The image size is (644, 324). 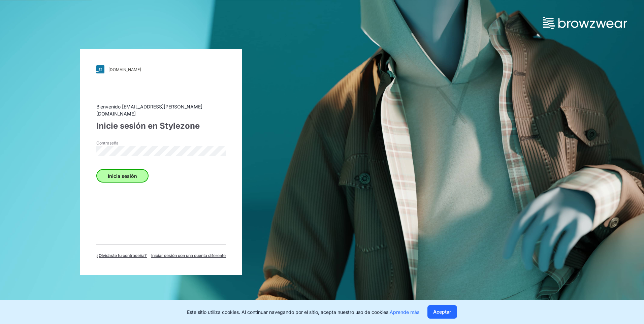 I want to click on p: Este sitio utiliza cookies. Al continuar navegando por el sitio, acepta nuestro uso de cookies., so click(x=303, y=312).